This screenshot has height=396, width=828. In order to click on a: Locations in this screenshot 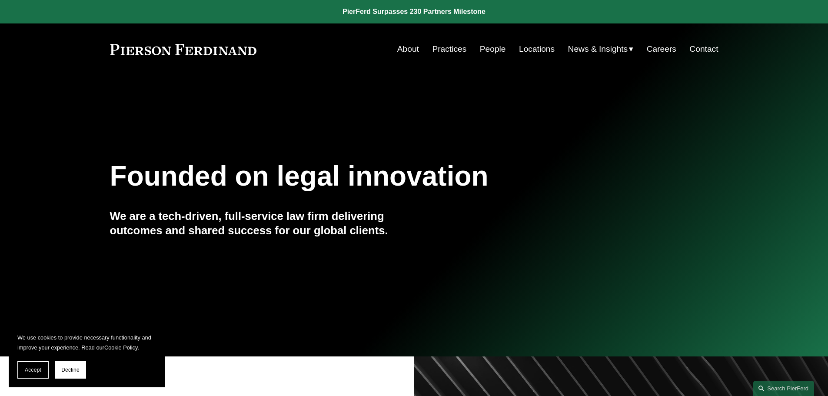, I will do `click(536, 49)`.